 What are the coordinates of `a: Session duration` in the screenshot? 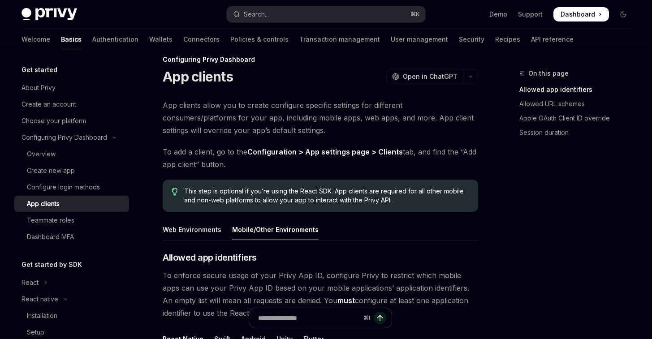 It's located at (579, 133).